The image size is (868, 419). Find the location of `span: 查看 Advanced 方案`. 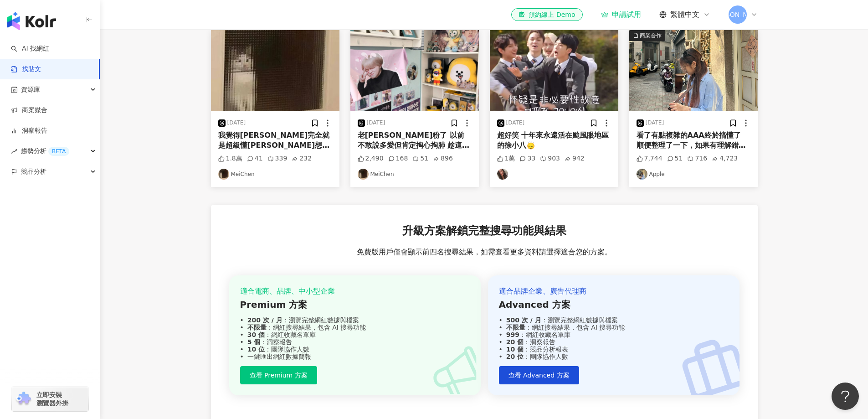

span: 查看 Advanced 方案 is located at coordinates (539, 375).